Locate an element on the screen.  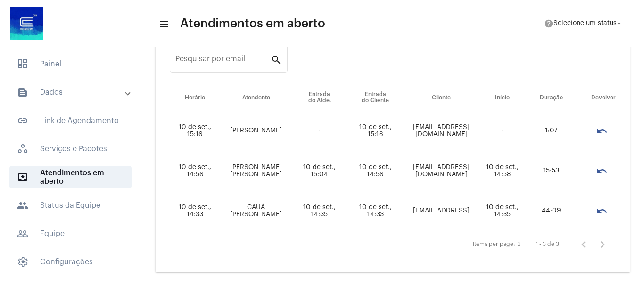
span: Serviços e Pacotes is located at coordinates (70, 149).